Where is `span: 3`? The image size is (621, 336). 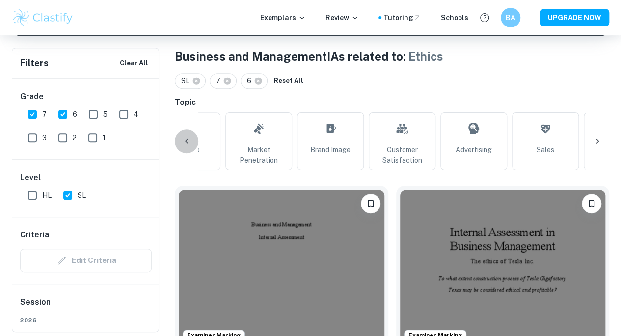
span: 3 is located at coordinates (44, 138).